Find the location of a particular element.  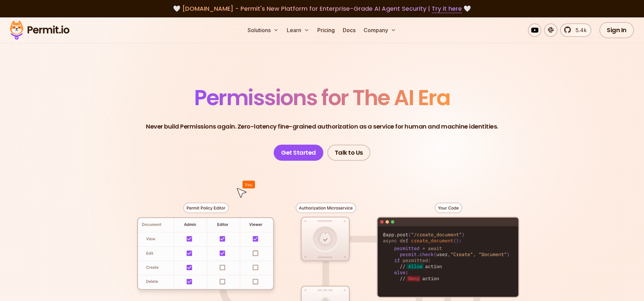

a: 5.4k is located at coordinates (576, 30).